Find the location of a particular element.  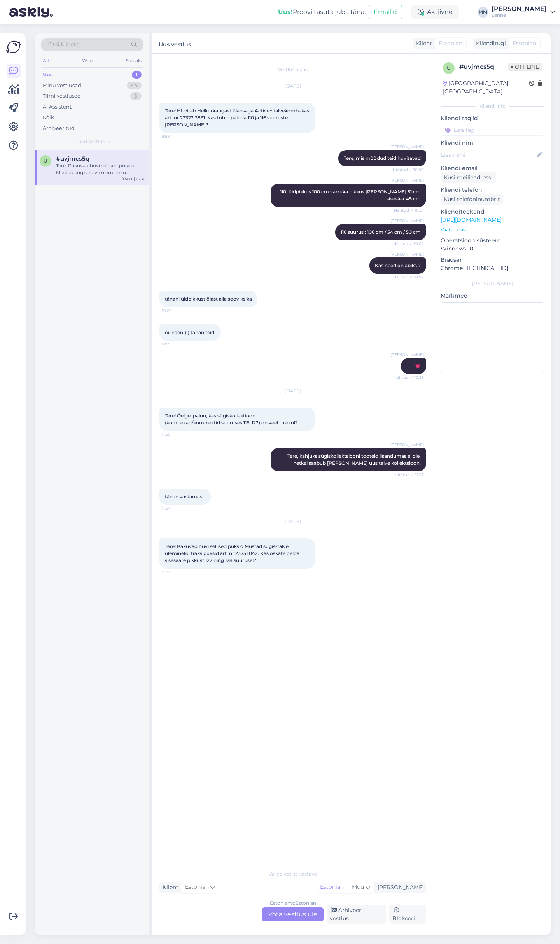

span: Tere! Pakuvad huvi sellised püksid Mustad sügis-talve ülemineku traksipüksid art. nr 23751 042. K... is located at coordinates (232, 553).